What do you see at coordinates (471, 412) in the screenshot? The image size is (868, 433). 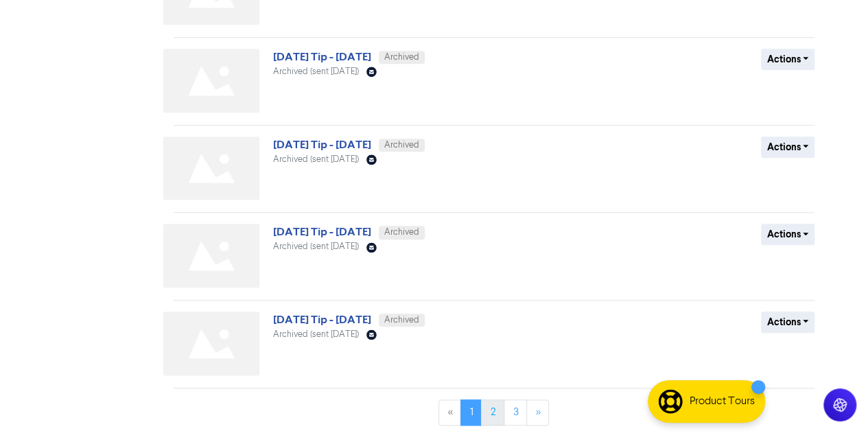 I see `a: Page 1 is your current page` at bounding box center [471, 412].